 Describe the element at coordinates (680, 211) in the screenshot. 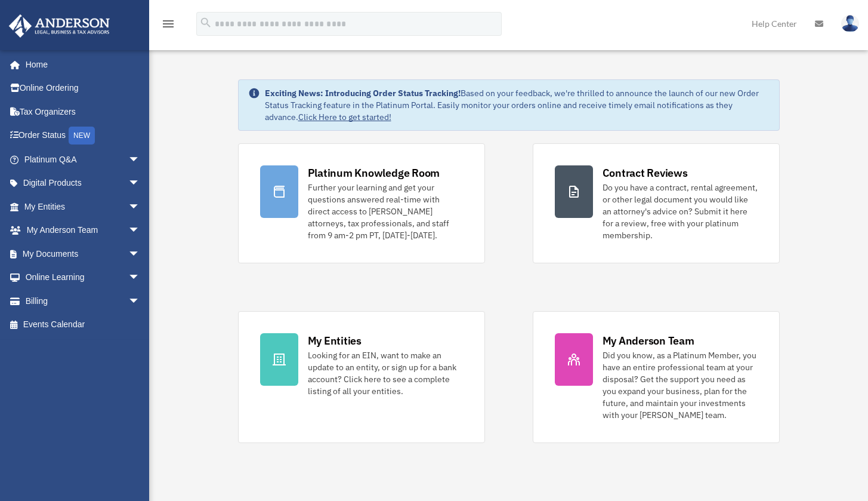

I see `div: Do you have a contract, rental agreement, or other legal document you would like an attorney's ad...` at that location.